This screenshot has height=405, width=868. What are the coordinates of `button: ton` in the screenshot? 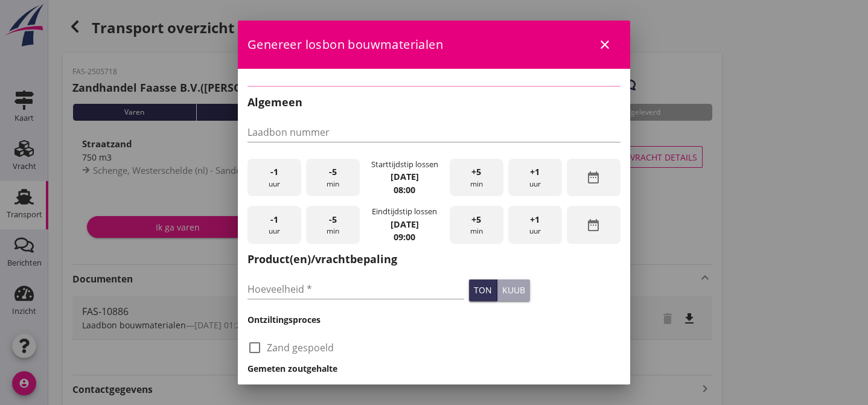 It's located at (483, 290).